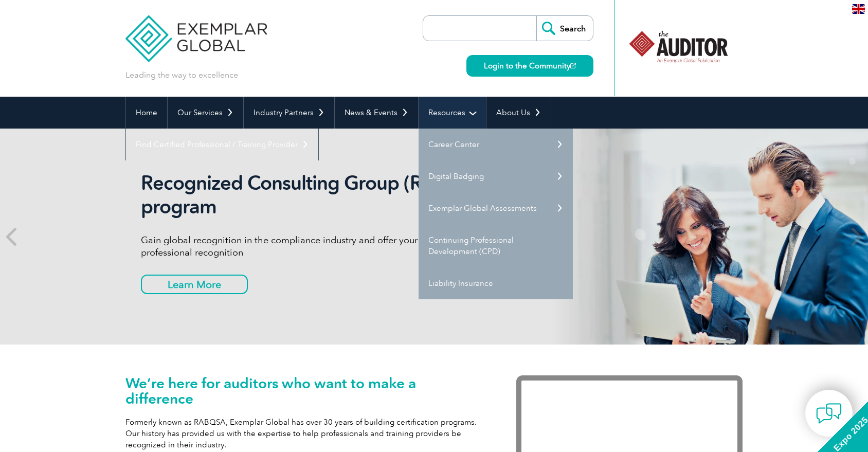 The width and height of the screenshot is (868, 452). Describe the element at coordinates (496, 246) in the screenshot. I see `a: Continuing Professional Development (CPD)` at that location.